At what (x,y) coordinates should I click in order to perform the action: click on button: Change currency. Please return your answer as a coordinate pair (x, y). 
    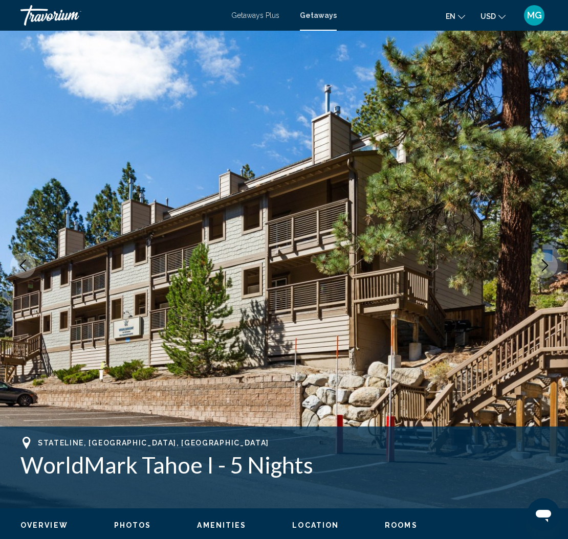
    Looking at the image, I should click on (493, 16).